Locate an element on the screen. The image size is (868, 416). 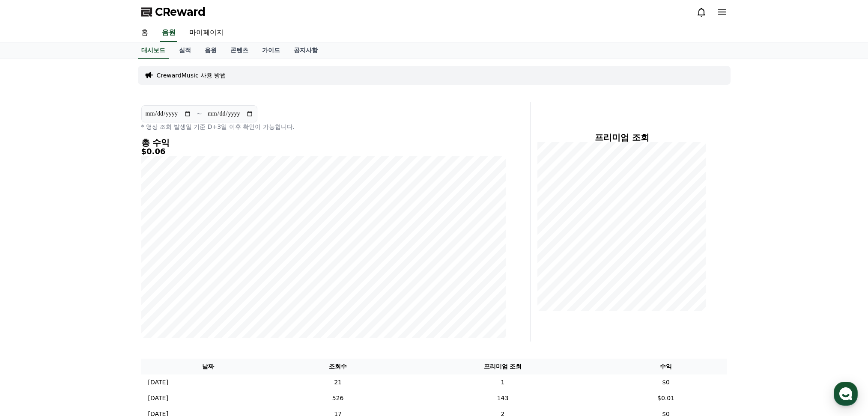
th: 조회수 is located at coordinates (338, 366).